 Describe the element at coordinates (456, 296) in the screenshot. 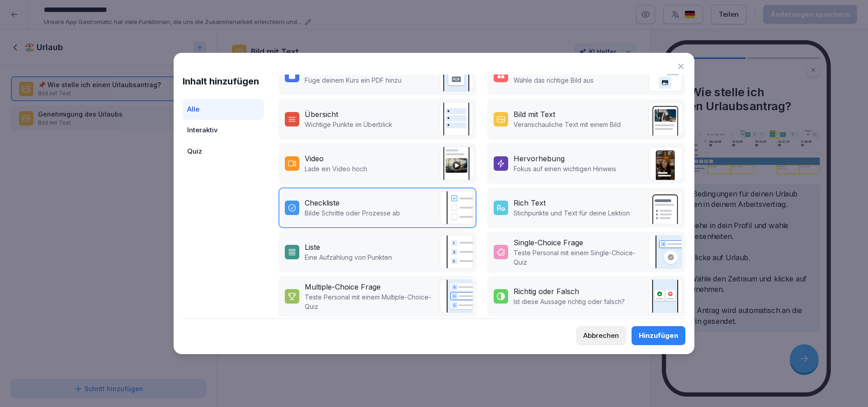

I see `img: quiz.svg` at that location.